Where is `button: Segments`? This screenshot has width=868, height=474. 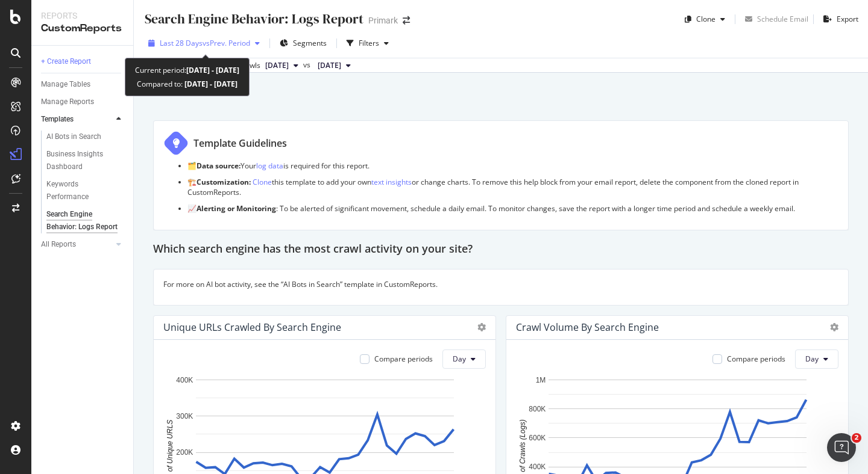 button: Segments is located at coordinates (303, 44).